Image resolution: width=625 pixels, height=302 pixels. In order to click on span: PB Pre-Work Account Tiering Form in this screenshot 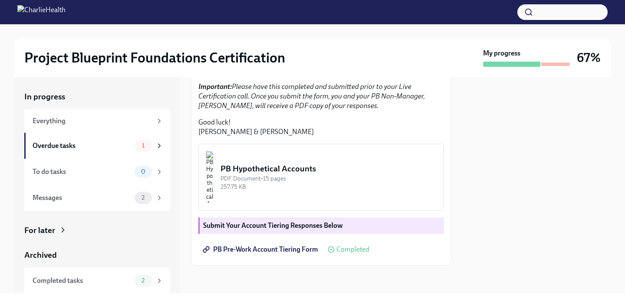, I will do `click(261, 250)`.